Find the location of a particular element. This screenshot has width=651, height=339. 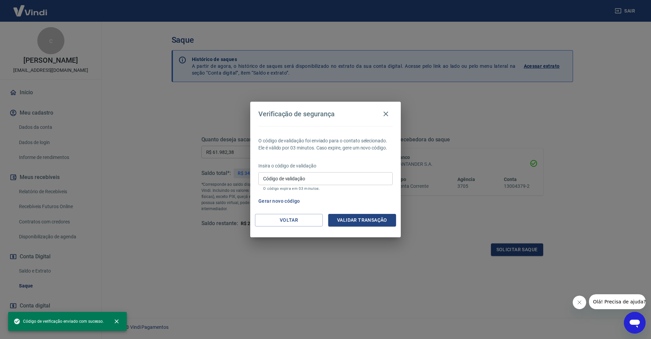

span: Código de verificação enviado com sucesso. is located at coordinates (59, 322).